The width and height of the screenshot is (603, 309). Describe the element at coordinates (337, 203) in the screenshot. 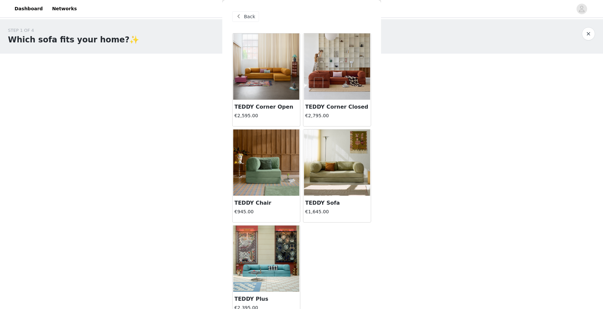

I see `h3: TEDDY Sofa` at that location.